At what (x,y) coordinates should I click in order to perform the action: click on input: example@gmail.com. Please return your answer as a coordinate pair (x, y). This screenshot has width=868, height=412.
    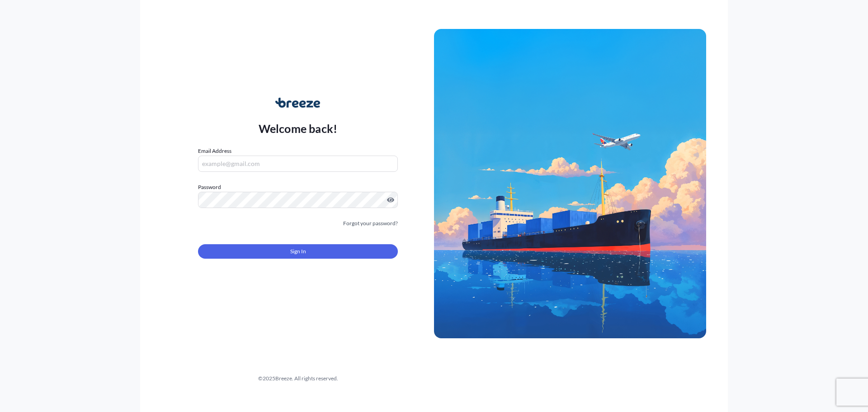
    Looking at the image, I should click on (298, 163).